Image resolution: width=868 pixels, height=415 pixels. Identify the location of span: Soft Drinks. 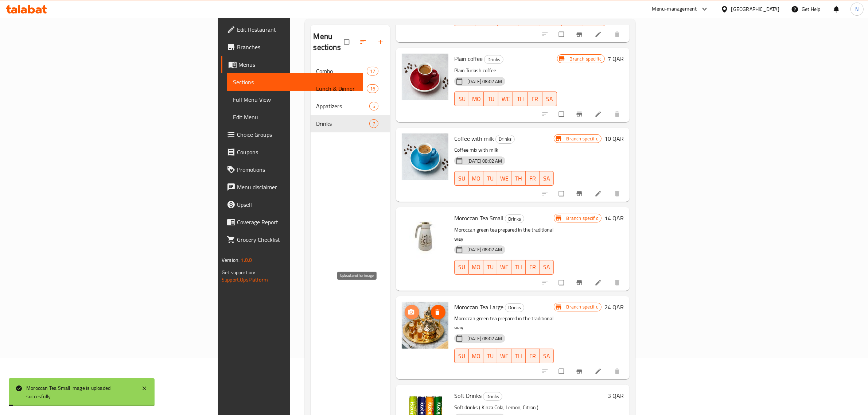
(467, 396).